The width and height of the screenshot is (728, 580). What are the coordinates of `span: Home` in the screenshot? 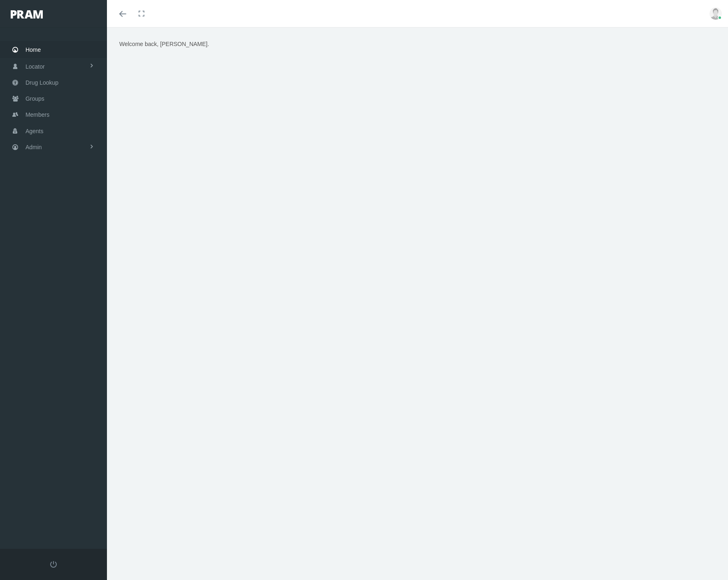 It's located at (33, 50).